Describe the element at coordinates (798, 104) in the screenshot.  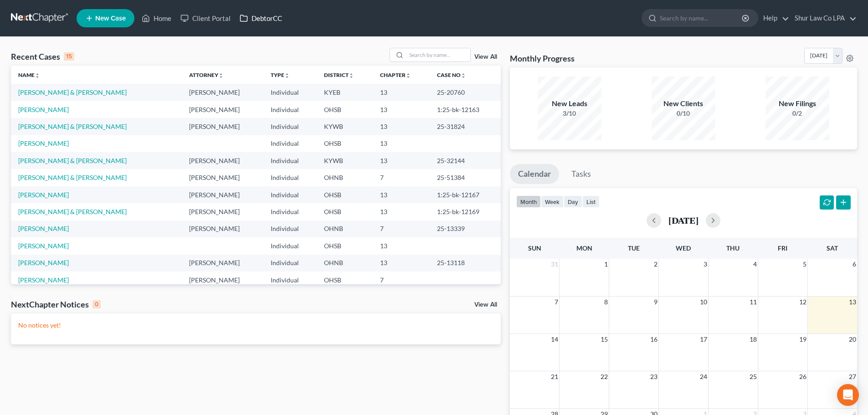
I see `div: New Filings` at that location.